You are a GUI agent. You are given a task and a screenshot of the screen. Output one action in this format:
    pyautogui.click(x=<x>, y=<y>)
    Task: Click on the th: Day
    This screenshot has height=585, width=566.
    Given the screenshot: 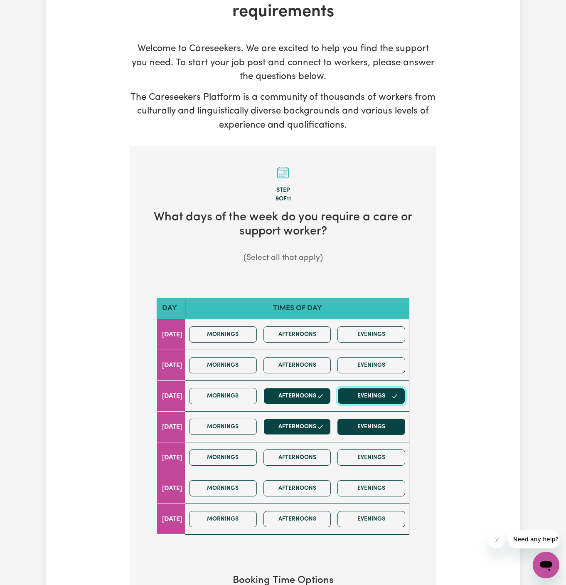 What is the action you would take?
    pyautogui.click(x=171, y=308)
    